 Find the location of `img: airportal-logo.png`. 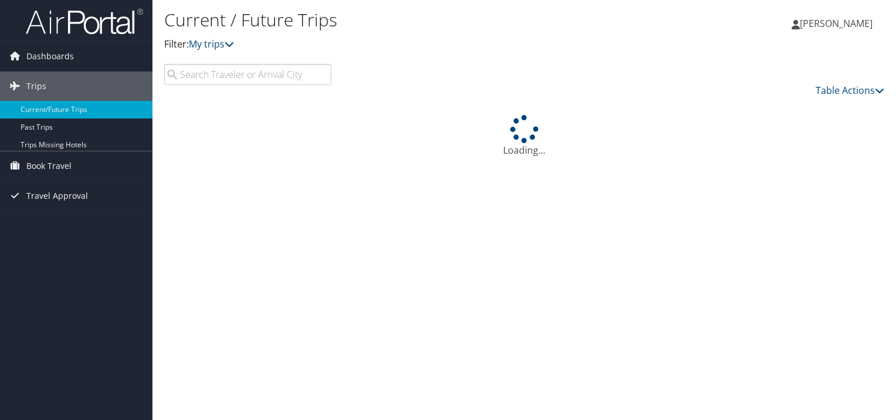

img: airportal-logo.png is located at coordinates (84, 21).